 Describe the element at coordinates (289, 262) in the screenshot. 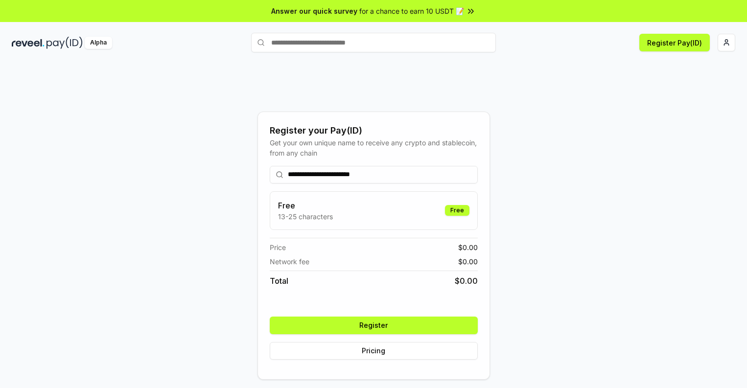

I see `span: Network fee` at that location.